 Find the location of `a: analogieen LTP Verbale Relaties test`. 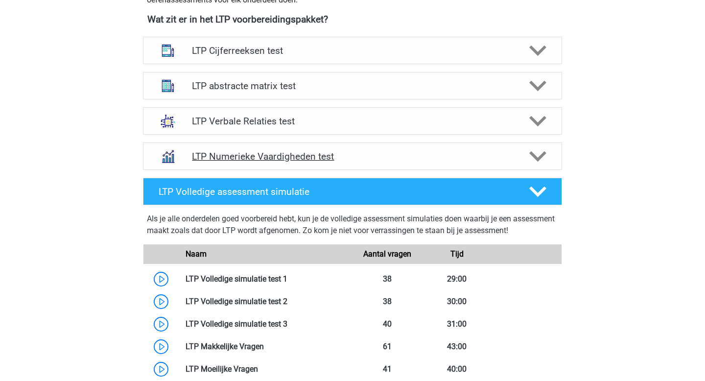

a: analogieen LTP Verbale Relaties test is located at coordinates (353, 121).